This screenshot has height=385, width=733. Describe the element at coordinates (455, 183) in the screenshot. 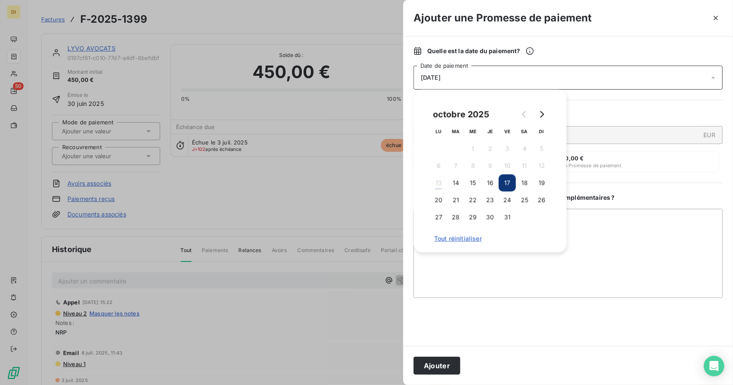

I see `button: 14` at that location.